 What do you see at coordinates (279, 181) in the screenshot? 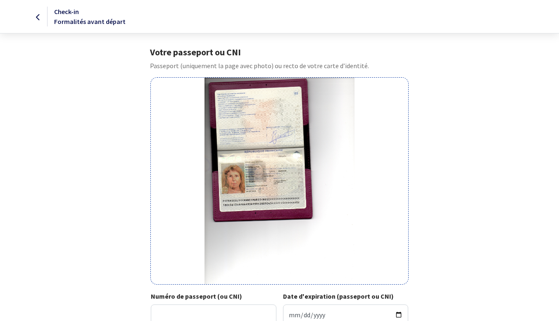
I see `img: seguy-anne-marie.jpg` at bounding box center [279, 181].